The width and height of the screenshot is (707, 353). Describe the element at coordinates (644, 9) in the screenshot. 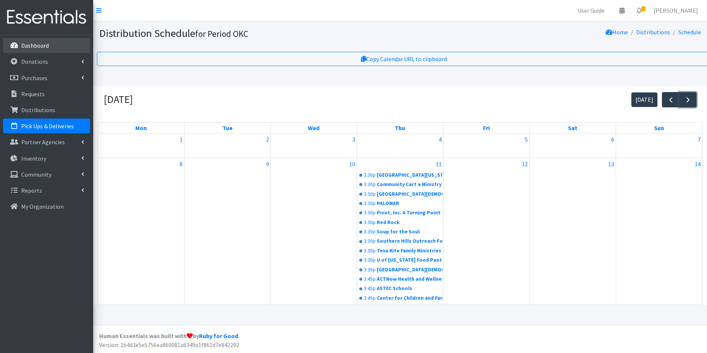

I see `span: 2` at that location.